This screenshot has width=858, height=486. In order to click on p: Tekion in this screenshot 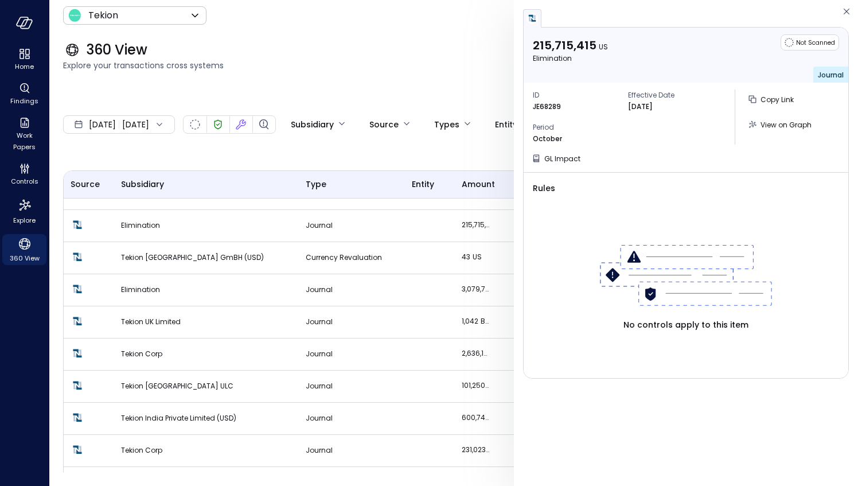, I will do `click(103, 15)`.